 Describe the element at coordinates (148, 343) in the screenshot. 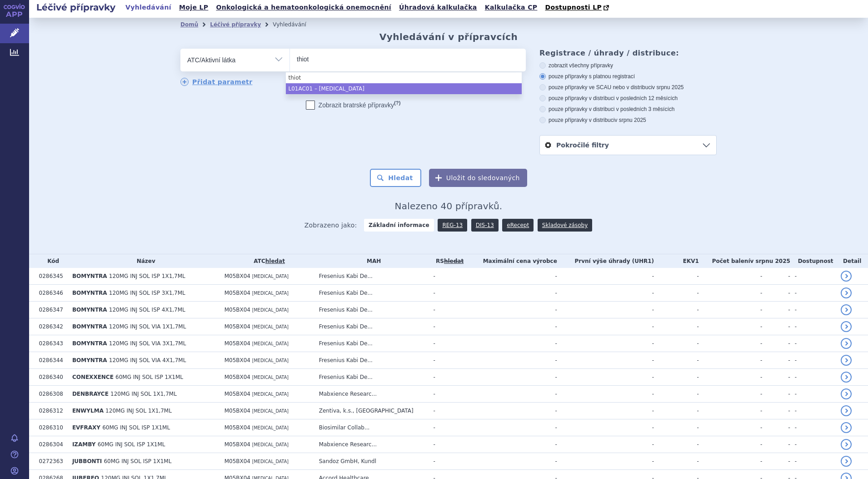

I see `span: 120MG INJ SOL VIA 3X1,7ML` at that location.